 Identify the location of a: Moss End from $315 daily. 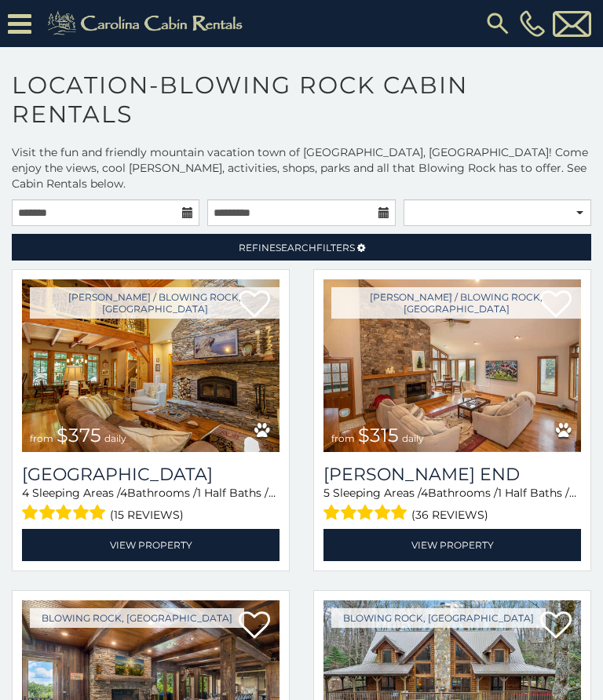
(452, 365).